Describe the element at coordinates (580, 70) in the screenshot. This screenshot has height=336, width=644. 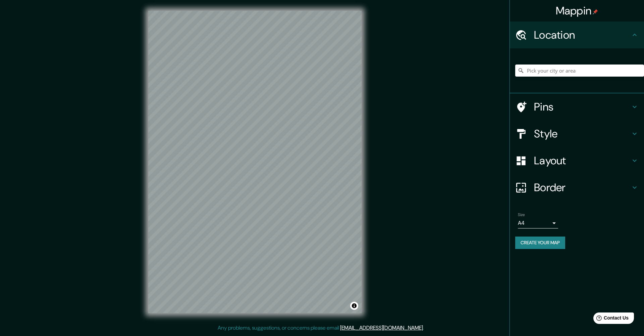
I see `input: Pick your city or area` at that location.